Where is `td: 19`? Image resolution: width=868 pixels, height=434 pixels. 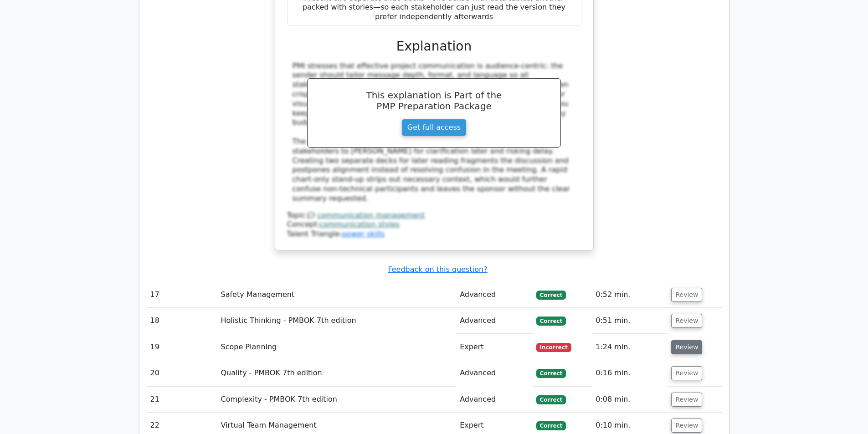 td: 19 is located at coordinates (182, 347).